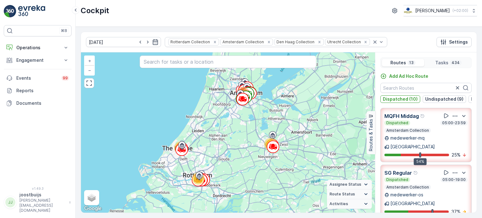  Describe the element at coordinates (408, 11) in the screenshot. I see `img: basis-logo_rgb2x.png` at that location.